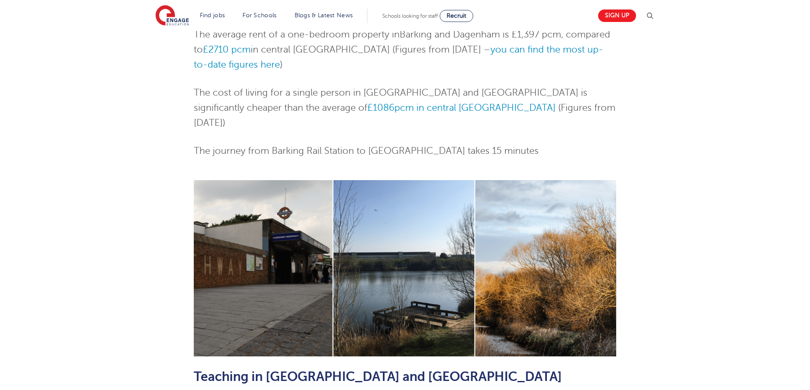 Image resolution: width=810 pixels, height=390 pixels. What do you see at coordinates (199, 93) in the screenshot?
I see `span: Th` at bounding box center [199, 93].